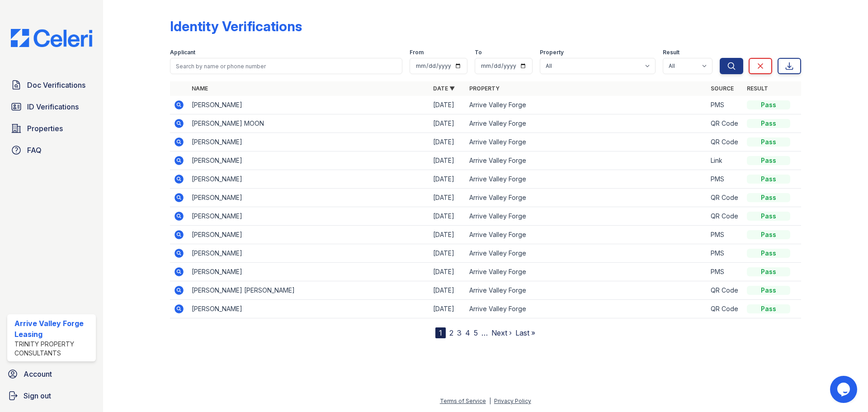  I want to click on a: Property, so click(485, 88).